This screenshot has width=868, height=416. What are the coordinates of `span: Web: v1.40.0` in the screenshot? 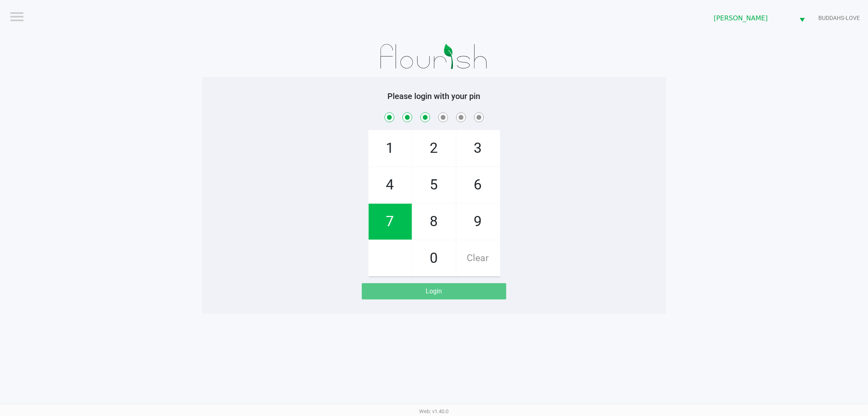 It's located at (434, 411).